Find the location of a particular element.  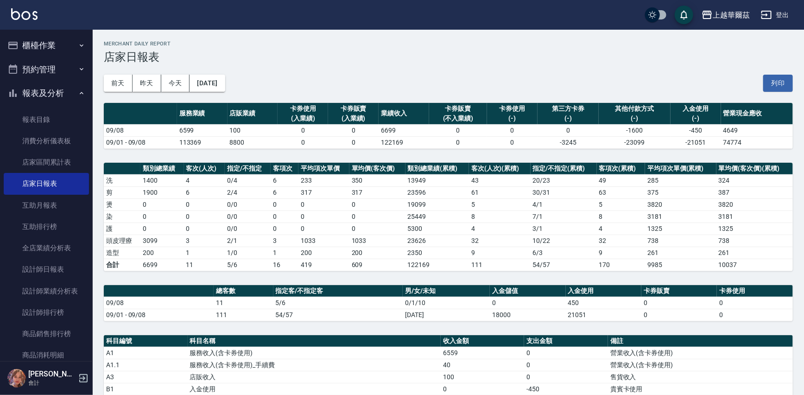

td: 100 is located at coordinates (253, 130).